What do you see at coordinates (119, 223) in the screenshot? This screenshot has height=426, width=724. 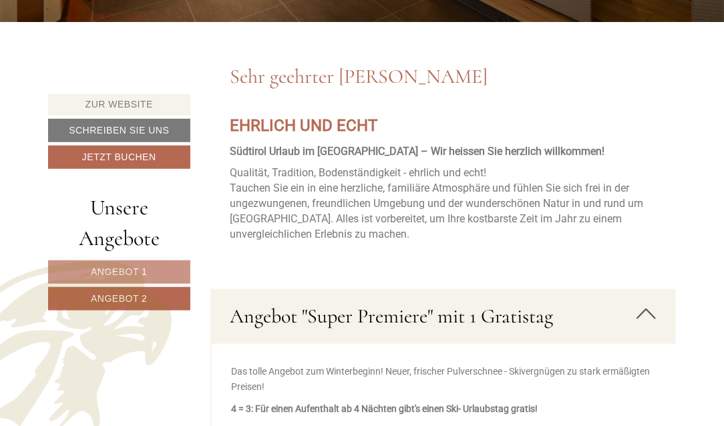 I see `div: Unsere Angebote` at bounding box center [119, 223].